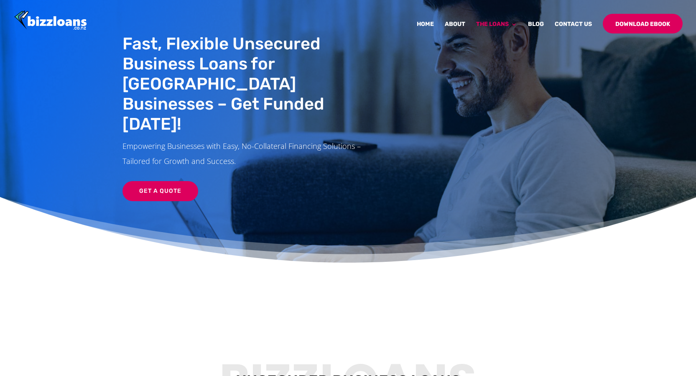 The width and height of the screenshot is (696, 376). I want to click on a: Get a Quote, so click(160, 191).